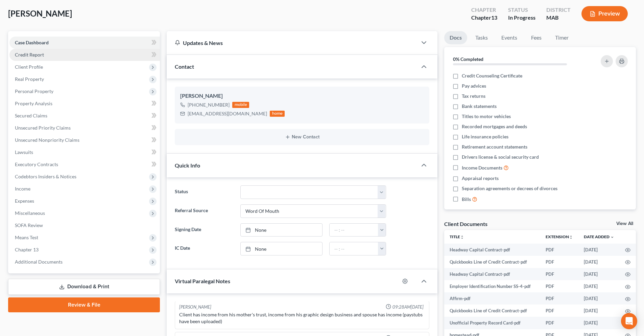  What do you see at coordinates (85, 165) in the screenshot?
I see `a: Executory Contracts` at bounding box center [85, 165].